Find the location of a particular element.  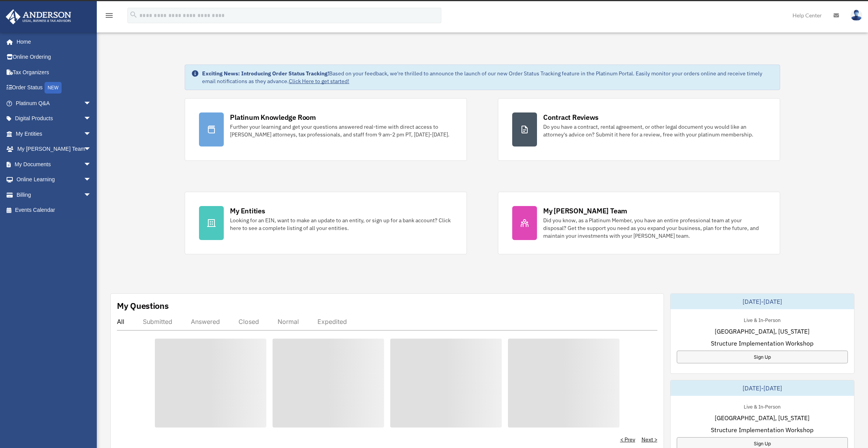

div: My Questions is located at coordinates (143, 306).